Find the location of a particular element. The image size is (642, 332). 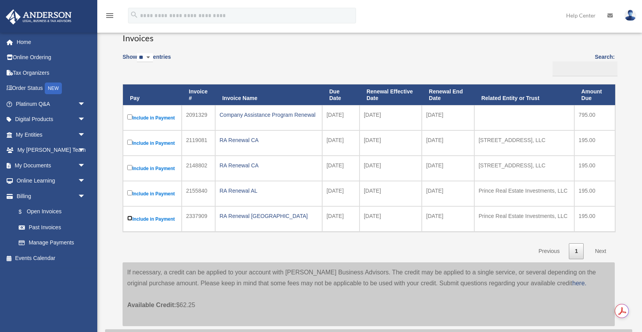

a: menu is located at coordinates (110, 17).